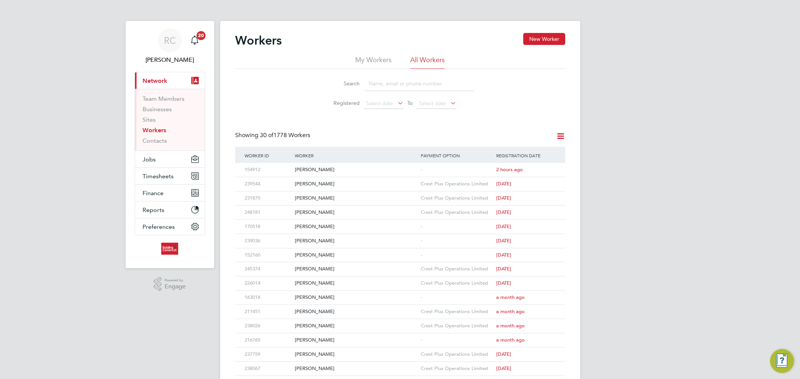  Describe the element at coordinates (170, 227) in the screenshot. I see `button: Preferences` at that location.